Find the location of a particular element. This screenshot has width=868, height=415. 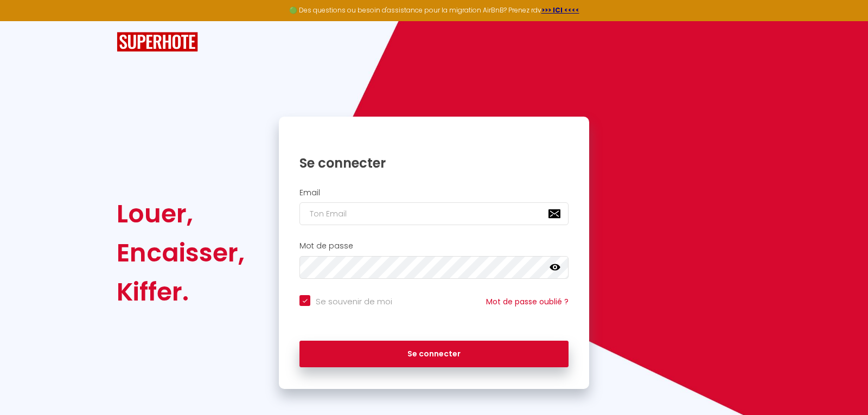

h2: Email is located at coordinates (434, 192).